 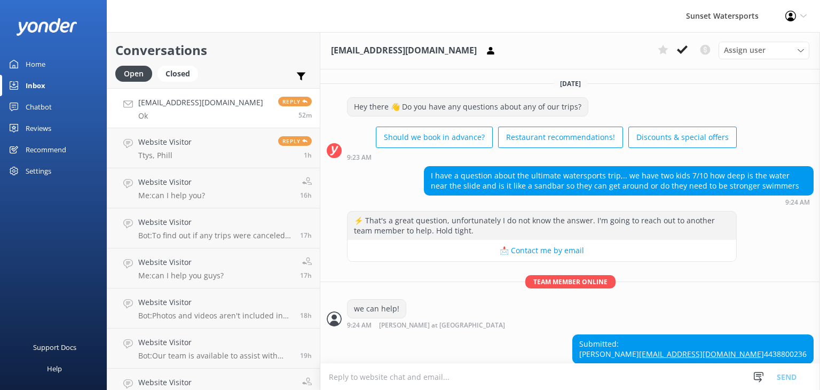 I want to click on p: Me: can I help you guys?, so click(x=181, y=275).